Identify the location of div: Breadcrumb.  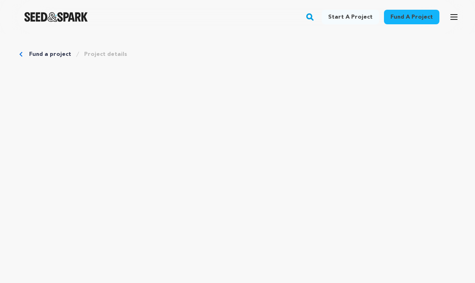
(238, 54).